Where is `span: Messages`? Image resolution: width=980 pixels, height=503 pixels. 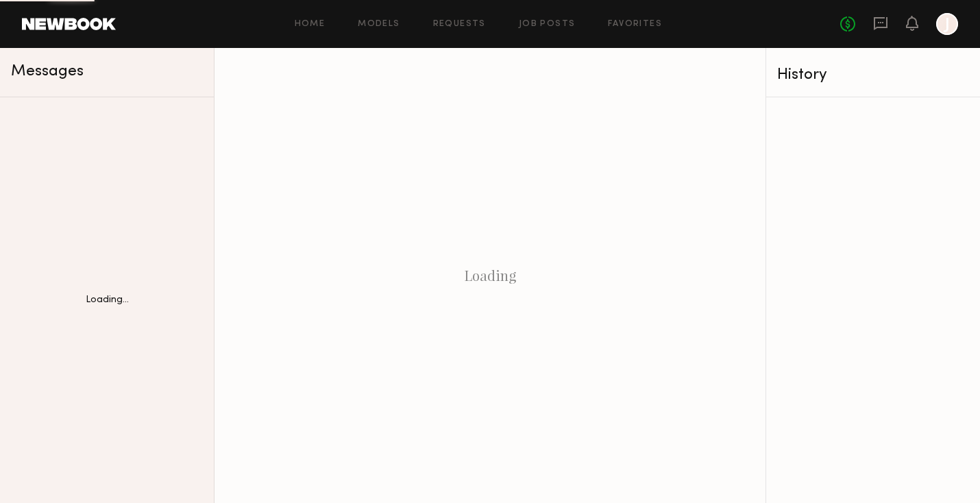 span: Messages is located at coordinates (47, 71).